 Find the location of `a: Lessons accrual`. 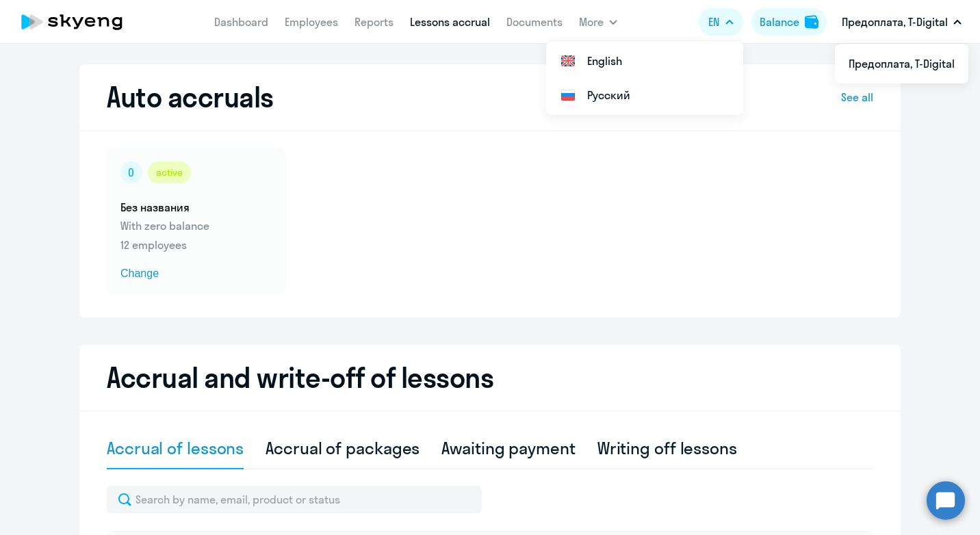

a: Lessons accrual is located at coordinates (449, 22).